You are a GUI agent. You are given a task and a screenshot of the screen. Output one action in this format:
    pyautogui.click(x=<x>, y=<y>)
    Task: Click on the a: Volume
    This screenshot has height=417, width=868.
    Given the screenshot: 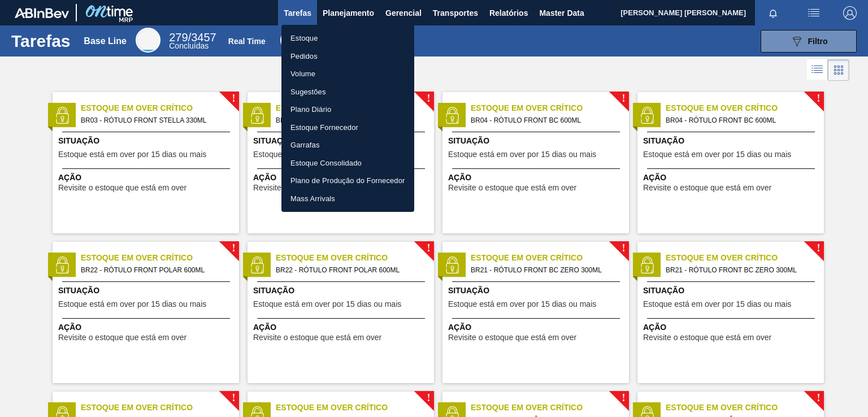 What is the action you would take?
    pyautogui.click(x=347, y=74)
    